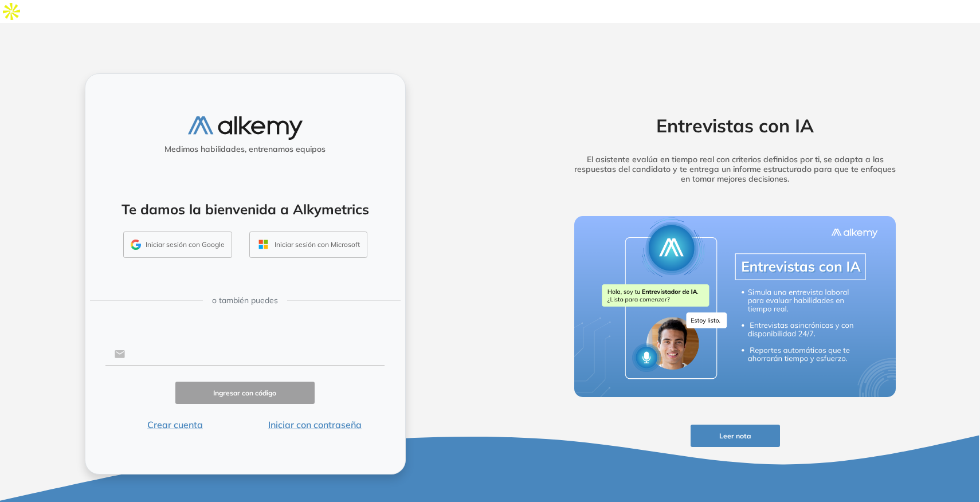 The width and height of the screenshot is (980, 502). Describe the element at coordinates (309, 244) in the screenshot. I see `button: Iniciar sesión con Microsoft` at that location.